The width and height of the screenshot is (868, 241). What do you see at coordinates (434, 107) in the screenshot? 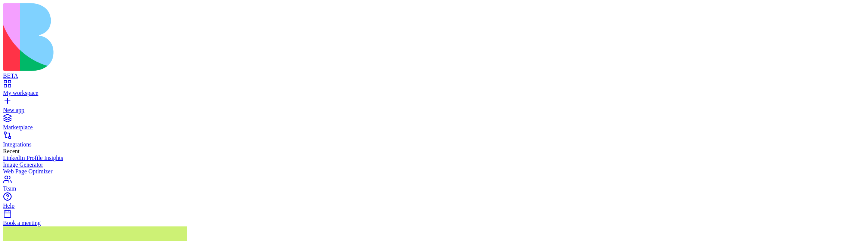
I see `a: New app` at bounding box center [434, 107].